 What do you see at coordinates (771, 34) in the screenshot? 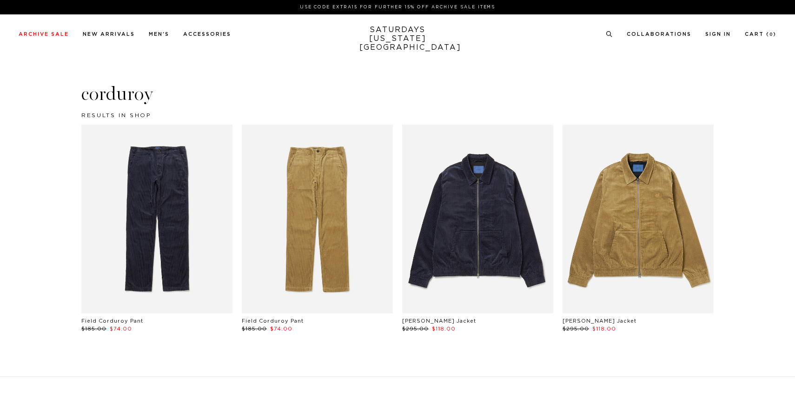
I see `small: 0` at bounding box center [771, 34].